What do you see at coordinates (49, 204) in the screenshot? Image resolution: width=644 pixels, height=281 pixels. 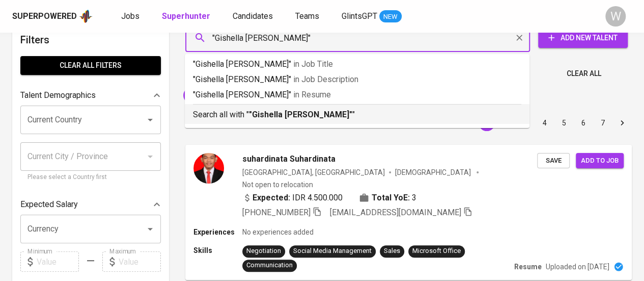 I see `p: Expected Salary` at bounding box center [49, 204].